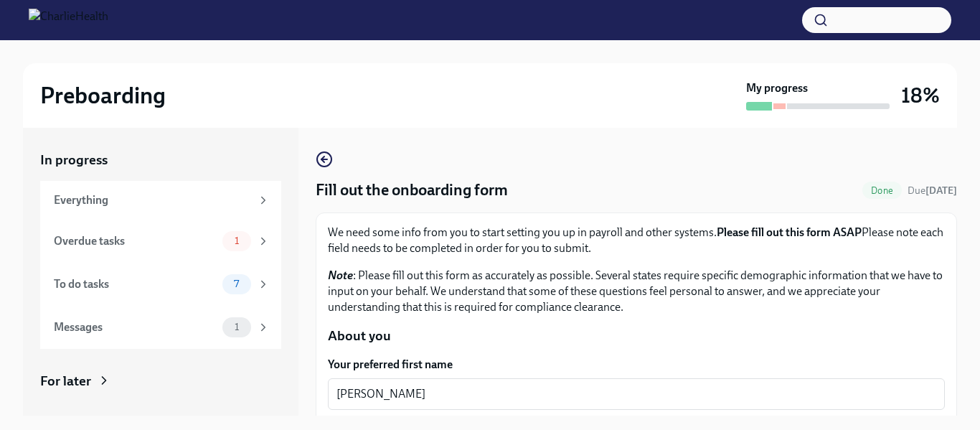 The width and height of the screenshot is (980, 430). I want to click on div: For later, so click(65, 381).